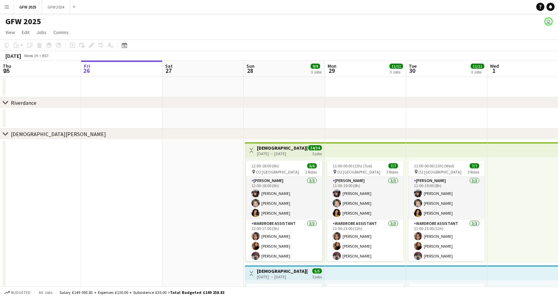 The image size is (558, 298). Describe the element at coordinates (6, 70) in the screenshot. I see `span: 25` at that location.